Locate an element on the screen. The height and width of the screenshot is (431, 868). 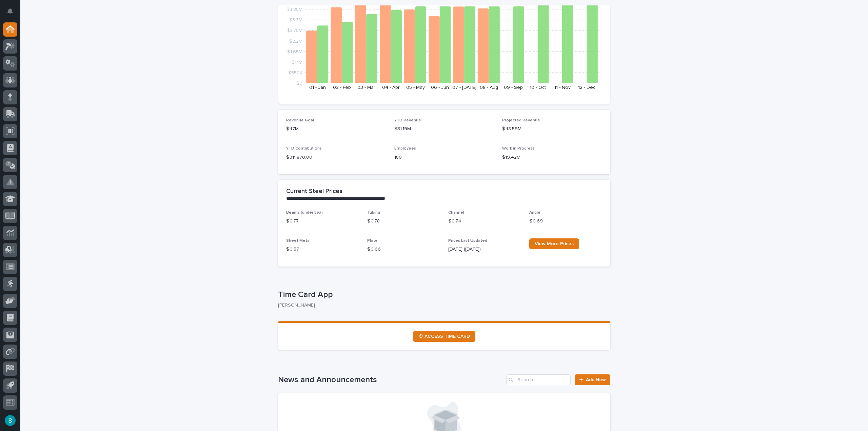
p: $ 0.69 is located at coordinates (566, 221).